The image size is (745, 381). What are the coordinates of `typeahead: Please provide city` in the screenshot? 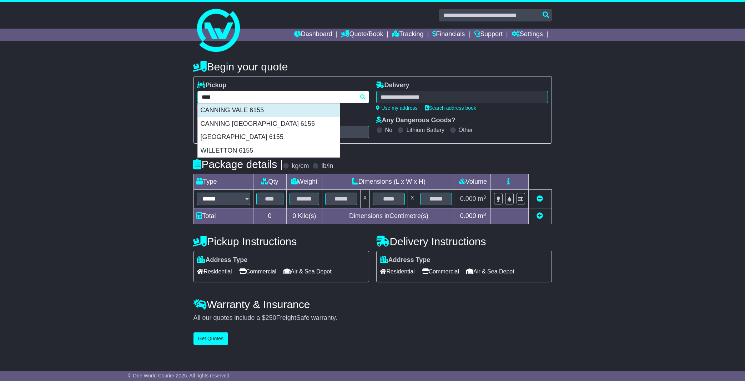 It's located at (283, 97).